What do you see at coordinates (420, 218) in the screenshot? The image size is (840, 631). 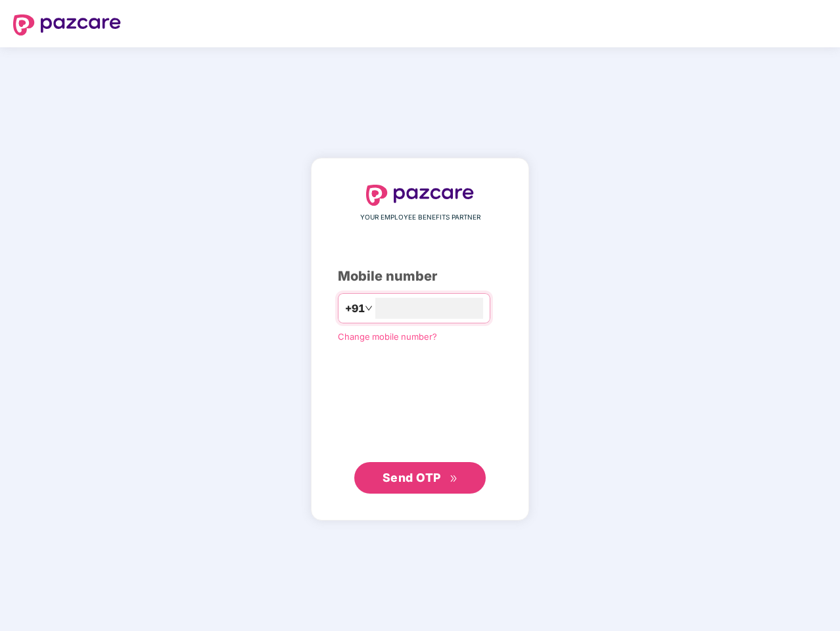 I see `span: YOUR EMPLOYEE BENEFITS PARTNER` at bounding box center [420, 218].